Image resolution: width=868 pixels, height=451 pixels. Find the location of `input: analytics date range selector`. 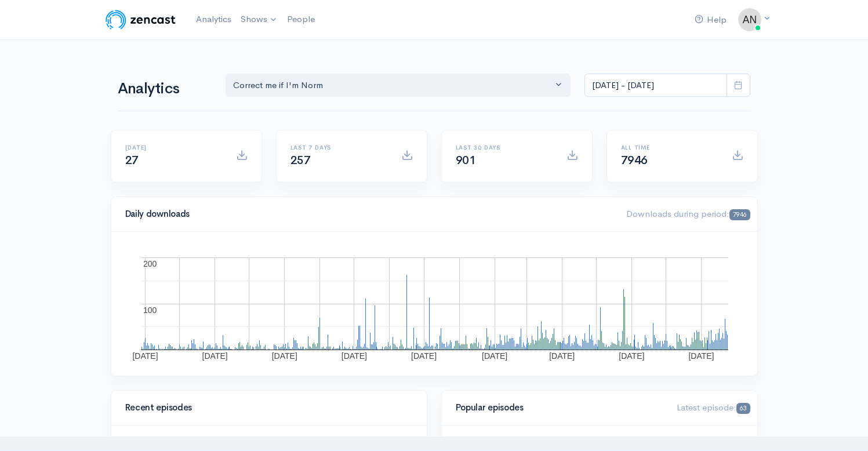

input: analytics date range selector is located at coordinates (656, 85).